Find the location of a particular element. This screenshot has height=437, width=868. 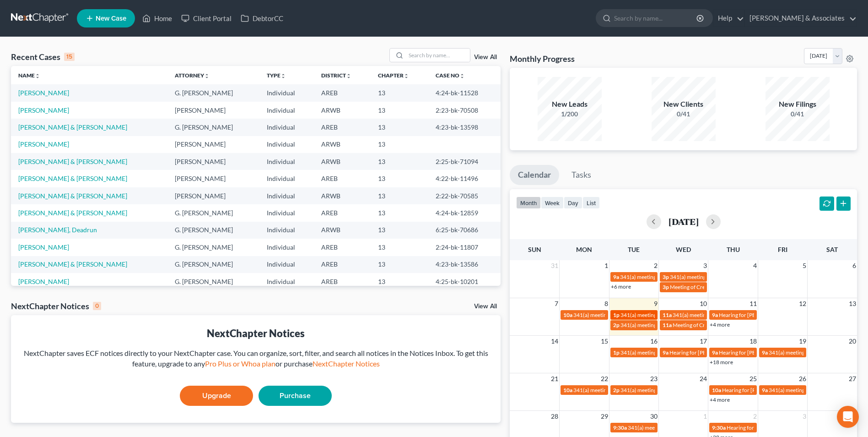

span: 13 is located at coordinates (852, 303).